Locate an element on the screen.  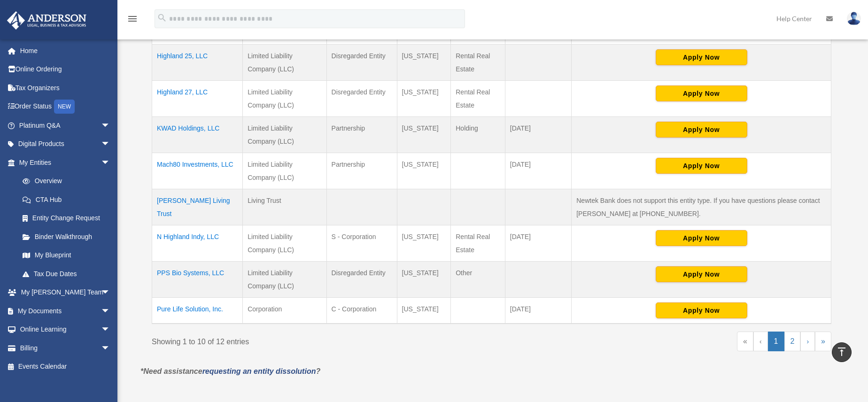
a: Entity Change Request is located at coordinates (66, 218).